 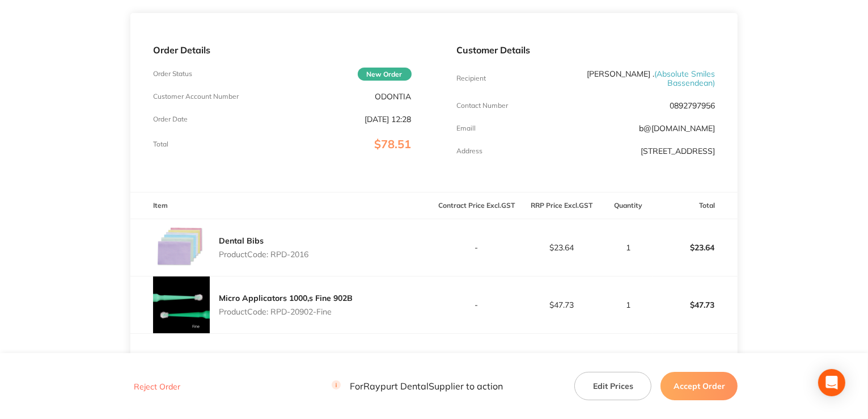 I want to click on img: dnYwOHhveg, so click(x=182, y=247).